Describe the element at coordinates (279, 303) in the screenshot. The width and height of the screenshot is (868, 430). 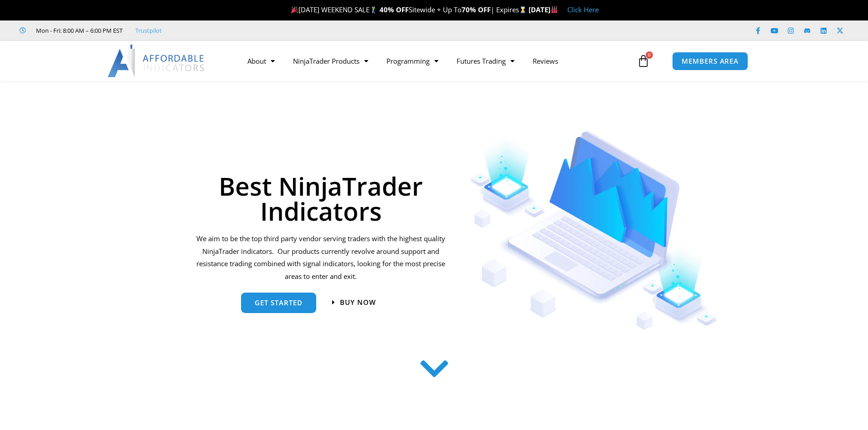
I see `a: get started` at that location.